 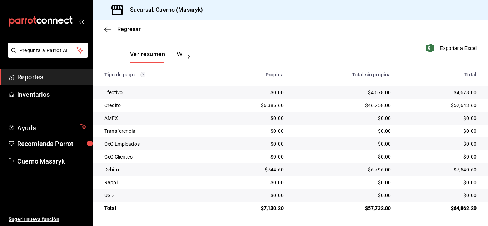 I want to click on div: $57,732.00, so click(x=343, y=208).